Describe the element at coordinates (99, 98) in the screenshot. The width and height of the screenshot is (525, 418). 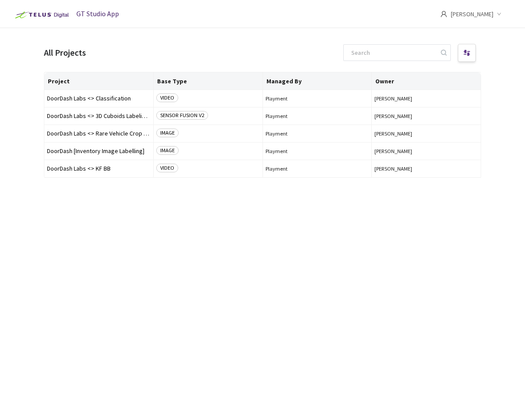
I see `span: DoorDash Labs <> Classification` at that location.